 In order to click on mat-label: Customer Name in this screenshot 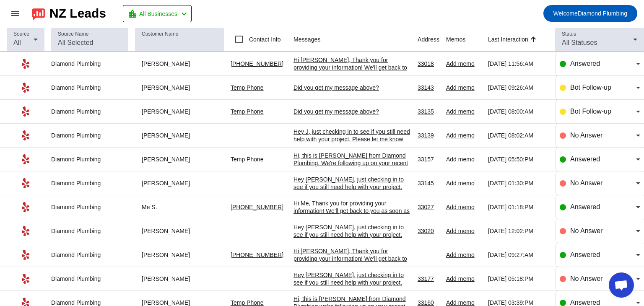, I will do `click(160, 34)`.